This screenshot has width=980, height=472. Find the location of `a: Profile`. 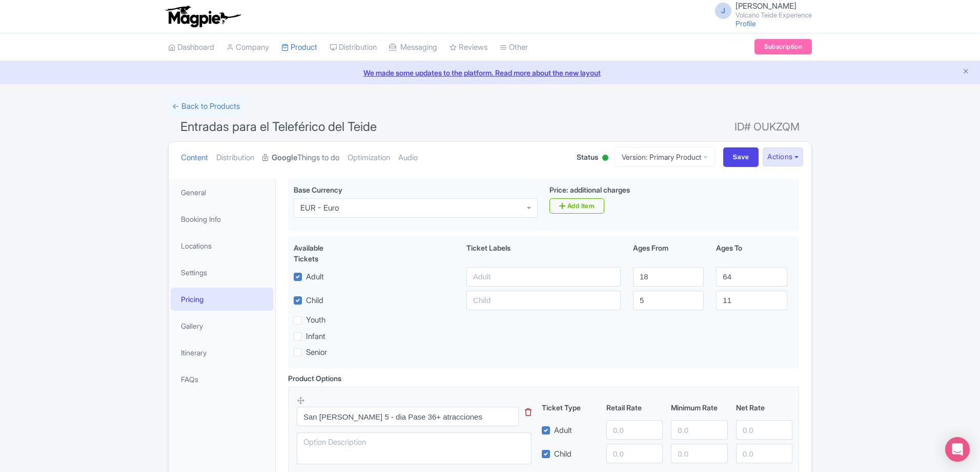

a: Profile is located at coordinates (746, 23).